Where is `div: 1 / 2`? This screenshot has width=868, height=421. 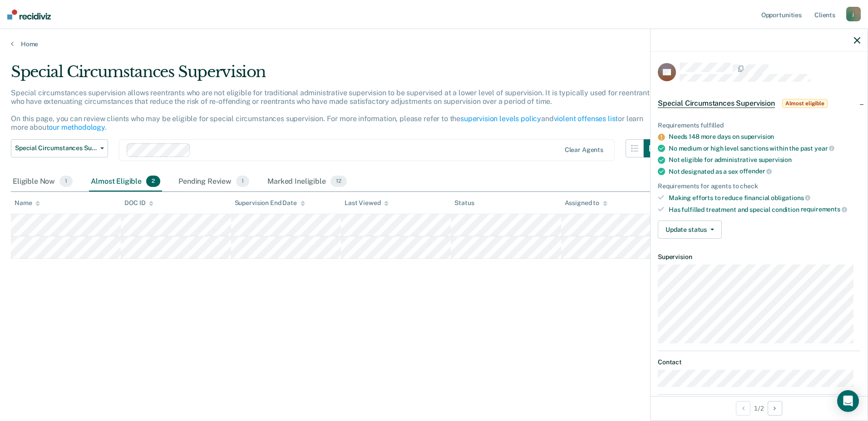 div: 1 / 2 is located at coordinates (759, 408).